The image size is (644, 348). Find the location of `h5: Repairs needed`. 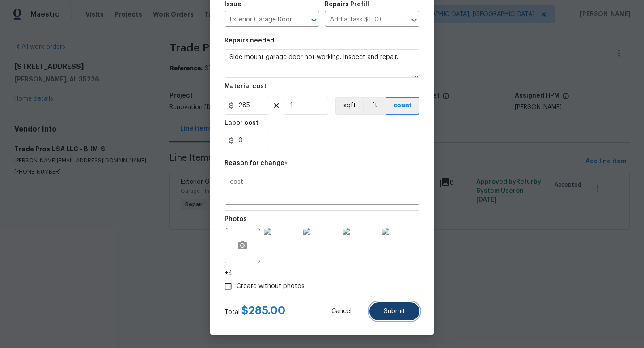

h5: Repairs needed is located at coordinates (249, 41).